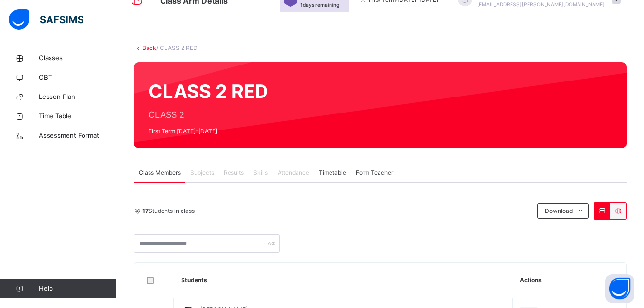  Describe the element at coordinates (261, 173) in the screenshot. I see `span: Skills` at that location.